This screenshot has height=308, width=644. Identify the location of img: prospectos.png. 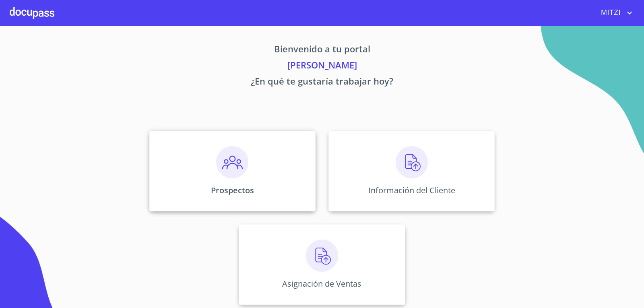
(232, 162).